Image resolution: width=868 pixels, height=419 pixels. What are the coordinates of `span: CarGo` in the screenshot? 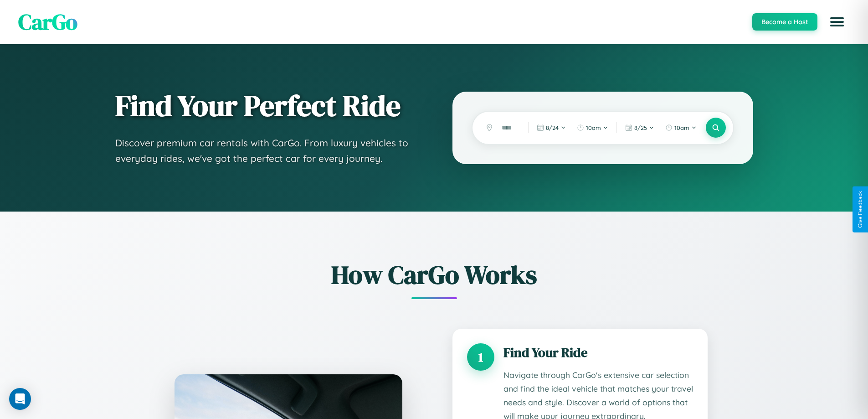 It's located at (48, 22).